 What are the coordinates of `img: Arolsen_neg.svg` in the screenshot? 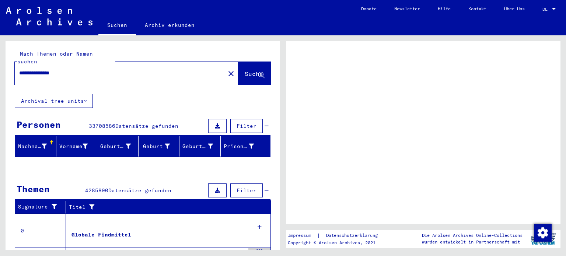 It's located at (49, 16).